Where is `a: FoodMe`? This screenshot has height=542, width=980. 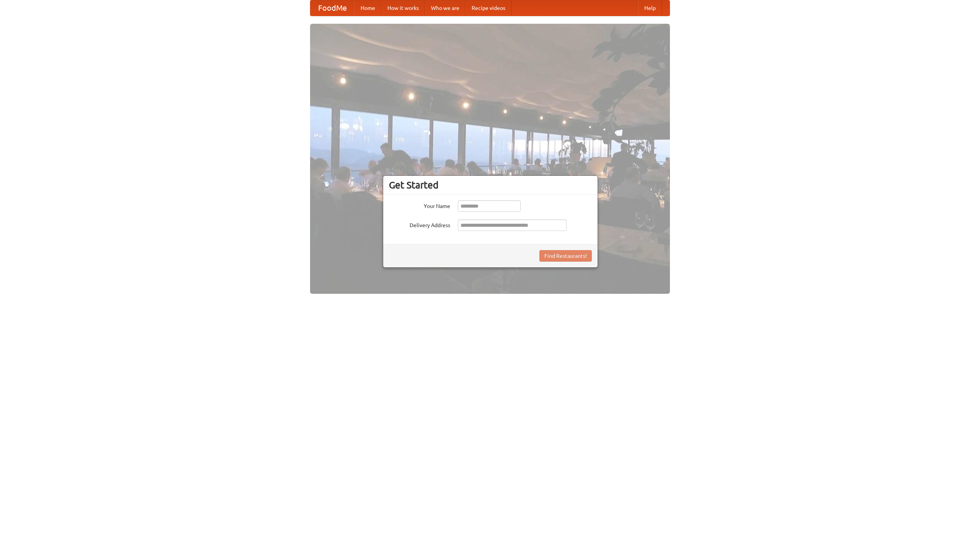 a: FoodMe is located at coordinates (332, 8).